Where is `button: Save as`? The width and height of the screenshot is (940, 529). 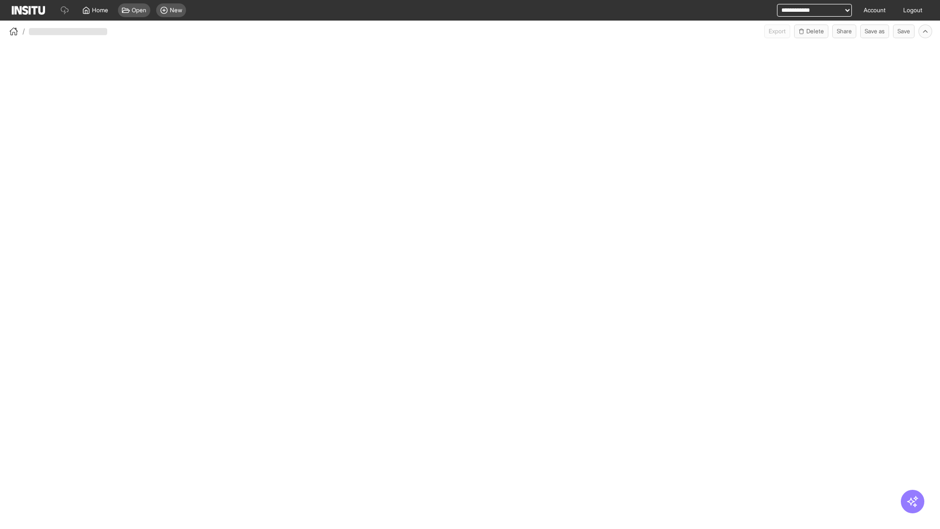 button: Save as is located at coordinates (874, 31).